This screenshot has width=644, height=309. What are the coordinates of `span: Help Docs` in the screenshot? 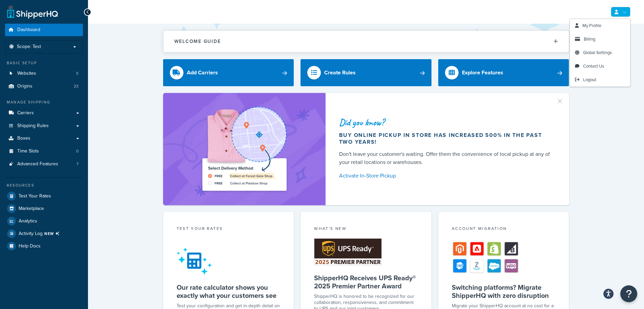 It's located at (30, 246).